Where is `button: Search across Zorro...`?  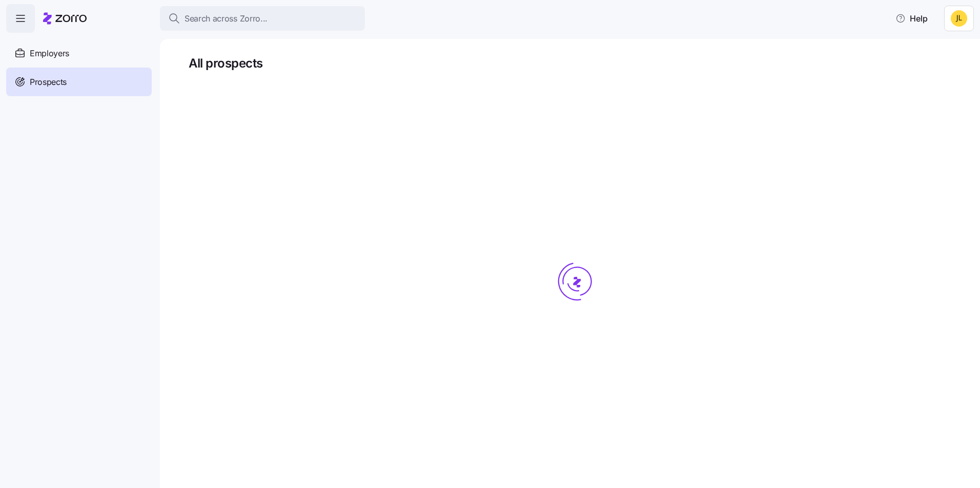
button: Search across Zorro... is located at coordinates (262, 19).